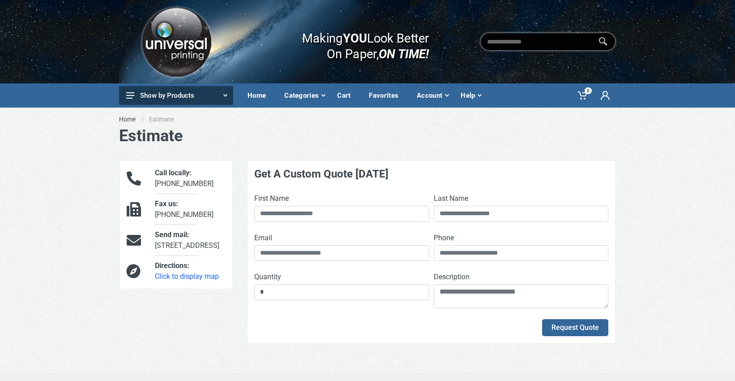 This screenshot has height=381, width=735. What do you see at coordinates (404, 54) in the screenshot?
I see `i: ON TIME!` at bounding box center [404, 54].